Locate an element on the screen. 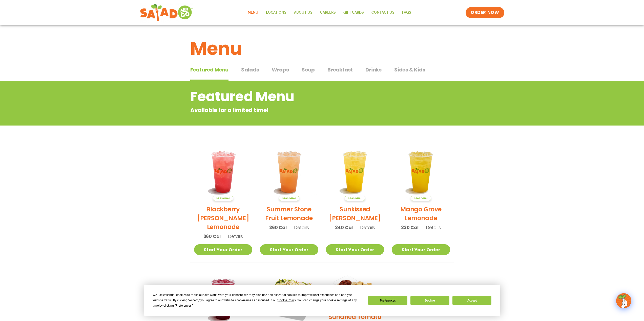  img: Product photo for Sundried Tomato Hummus & Pita Chips is located at coordinates (355, 289).